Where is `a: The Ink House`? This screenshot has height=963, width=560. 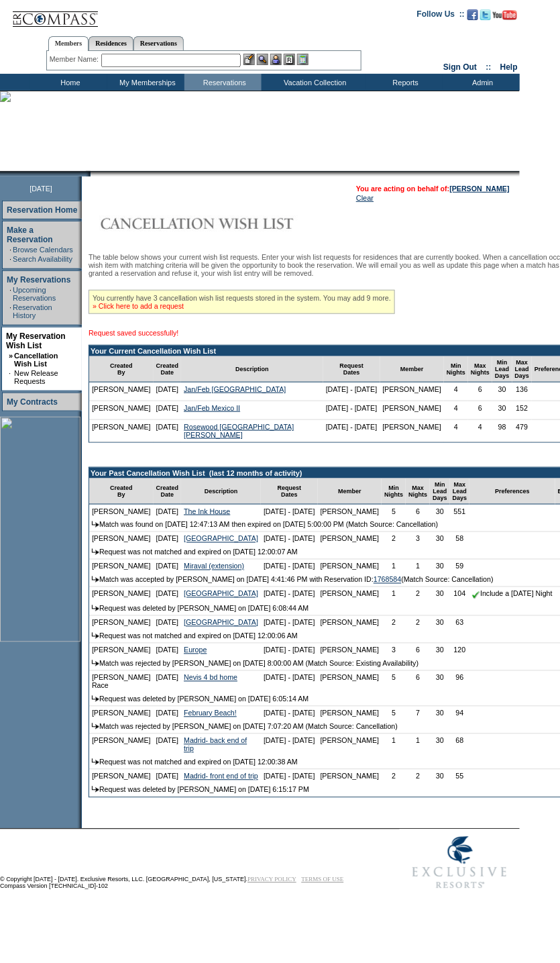 a: The Ink House is located at coordinates (206, 512).